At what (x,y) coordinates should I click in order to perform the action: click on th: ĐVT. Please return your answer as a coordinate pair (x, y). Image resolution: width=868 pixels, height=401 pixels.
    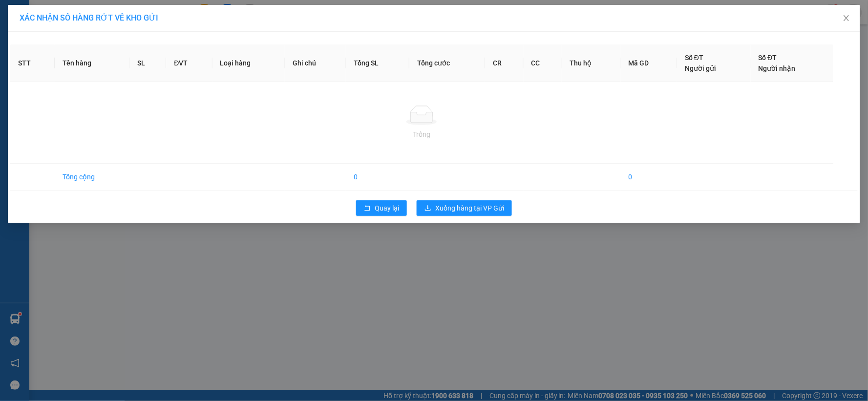
    Looking at the image, I should click on (189, 63).